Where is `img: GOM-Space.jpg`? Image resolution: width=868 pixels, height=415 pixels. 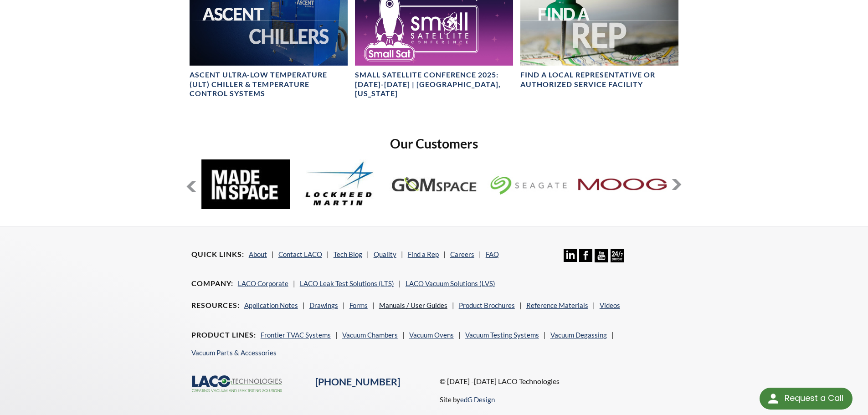 img: GOM-Space.jpg is located at coordinates (434, 184).